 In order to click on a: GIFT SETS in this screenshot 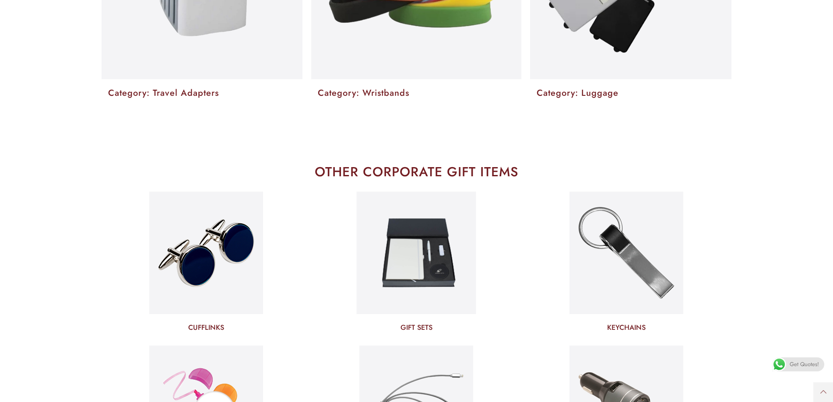, I will do `click(416, 328)`.